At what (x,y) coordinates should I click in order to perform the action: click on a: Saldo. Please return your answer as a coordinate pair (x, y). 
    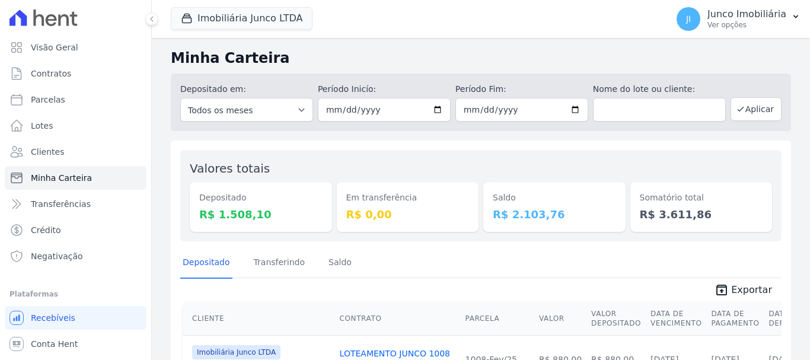
    Looking at the image, I should click on (340, 263).